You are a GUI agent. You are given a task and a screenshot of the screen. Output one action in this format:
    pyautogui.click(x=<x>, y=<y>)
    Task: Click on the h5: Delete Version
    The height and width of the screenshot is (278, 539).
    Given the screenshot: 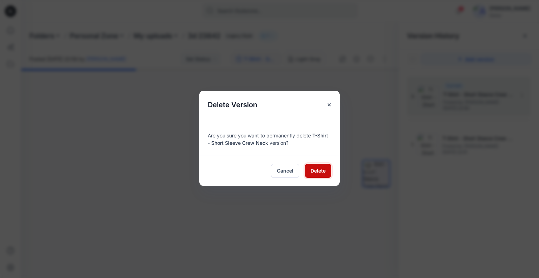 What is the action you would take?
    pyautogui.click(x=233, y=105)
    